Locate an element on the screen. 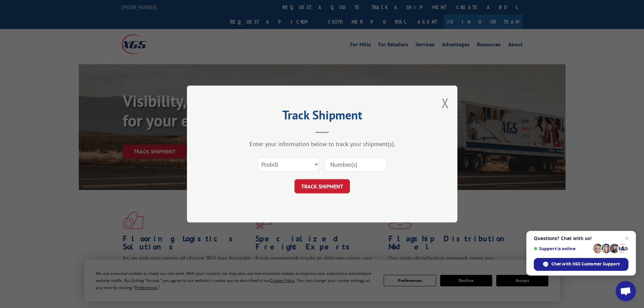 This screenshot has height=308, width=644. span: Questions? Chat with us! is located at coordinates (581, 238).